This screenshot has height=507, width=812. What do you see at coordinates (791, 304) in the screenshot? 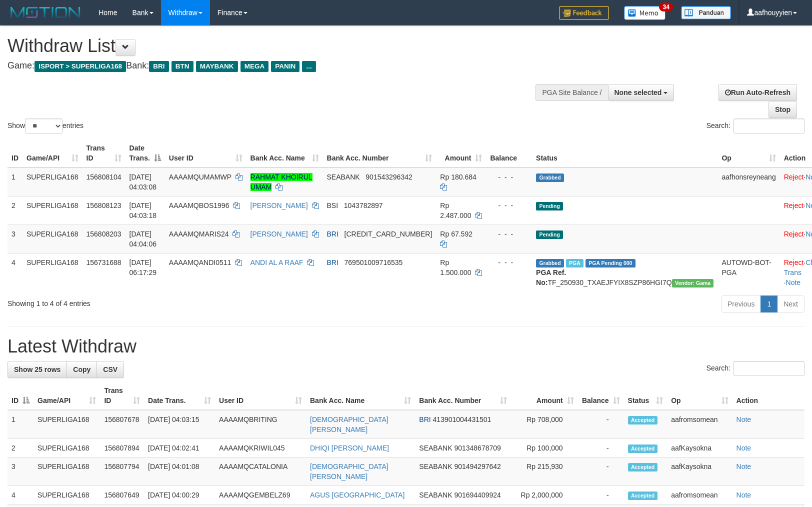
I see `a: Next` at bounding box center [791, 304].